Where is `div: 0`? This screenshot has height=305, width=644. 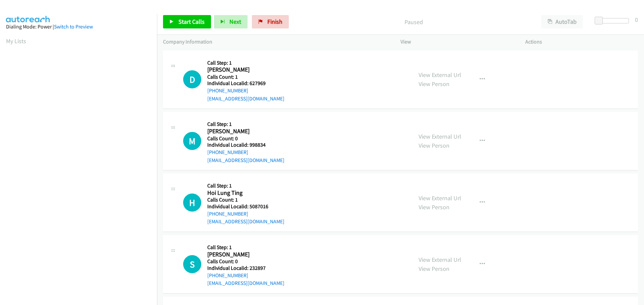
div: 0 is located at coordinates (636, 20).